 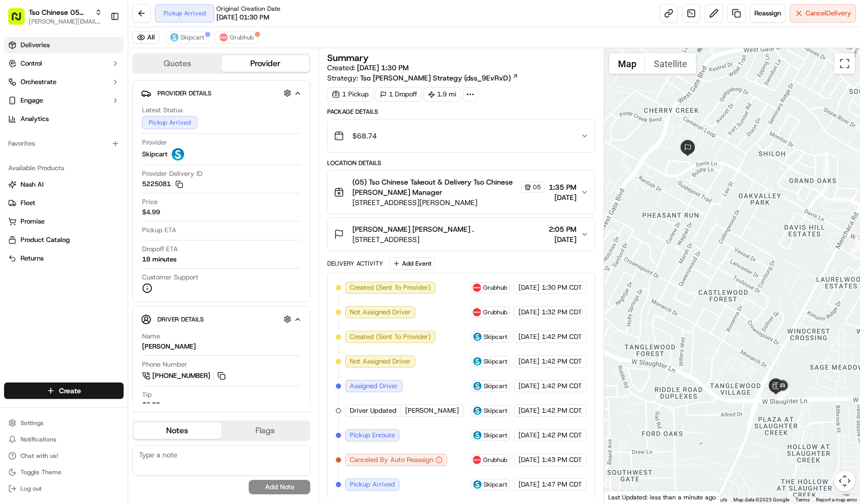 I want to click on button: Toggle Theme, so click(x=64, y=472).